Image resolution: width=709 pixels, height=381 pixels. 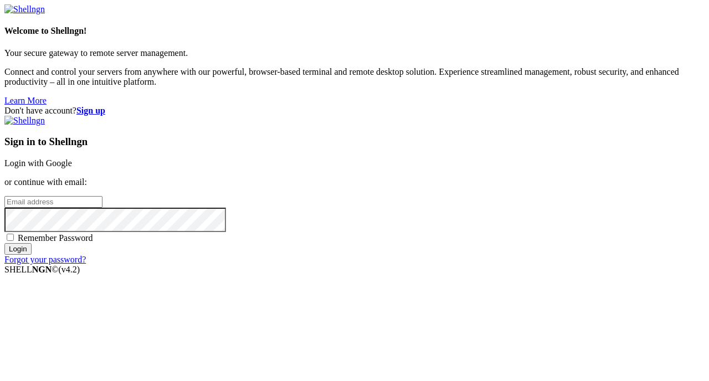 I want to click on div: Don't have account?, so click(x=355, y=111).